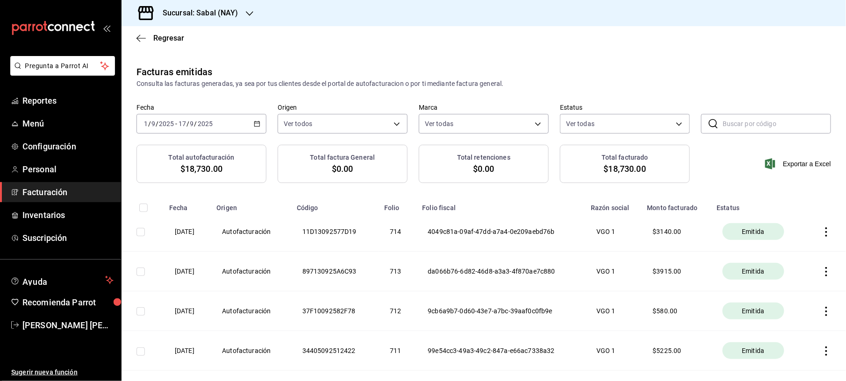 The image size is (846, 381). Describe the element at coordinates (335, 351) in the screenshot. I see `th: 34405092512422` at that location.